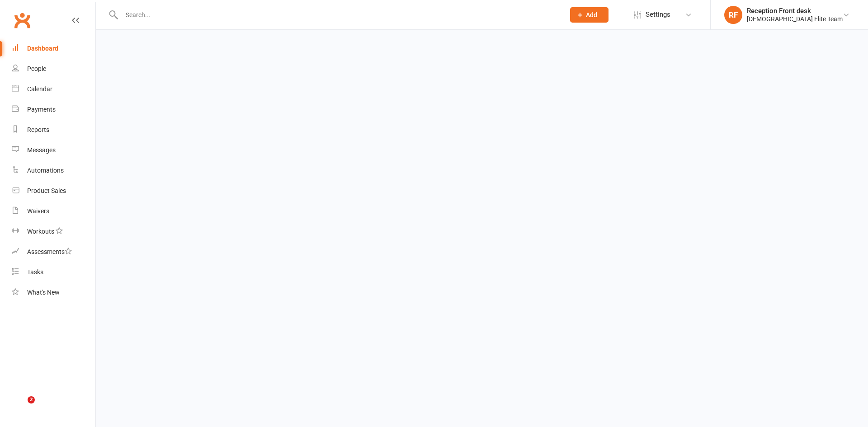 Image resolution: width=868 pixels, height=427 pixels. What do you see at coordinates (54, 109) in the screenshot?
I see `a: Payments` at bounding box center [54, 109].